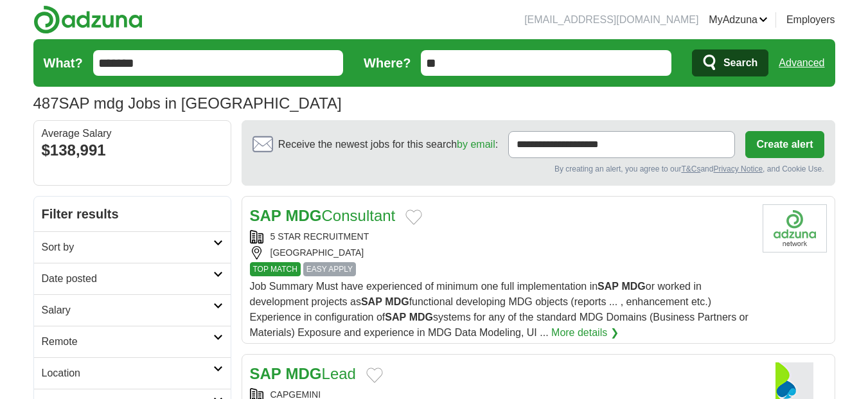  Describe the element at coordinates (302, 374) in the screenshot. I see `a: SAP MDGLead` at that location.